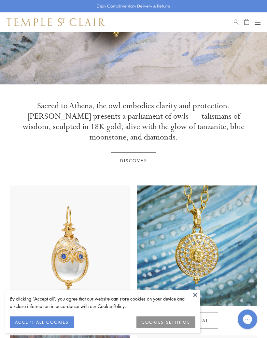  I want to click on a: Open Shopping Bag, so click(246, 22).